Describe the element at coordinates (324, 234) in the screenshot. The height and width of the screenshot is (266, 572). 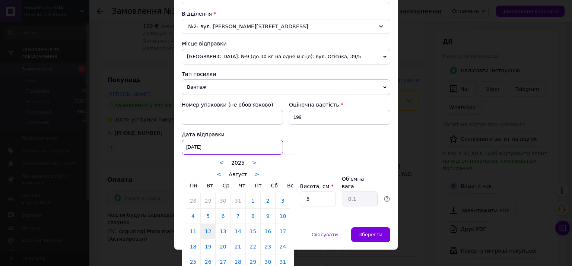
I see `span: Скасувати` at that location.